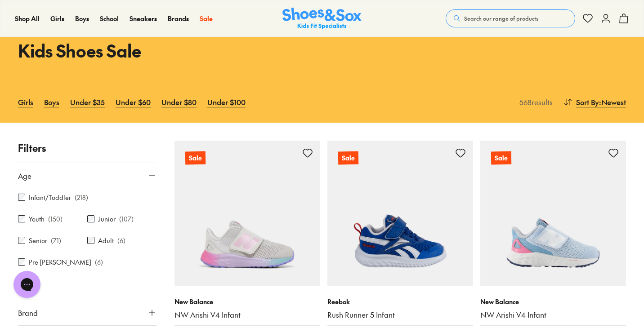 This screenshot has height=328, width=644. Describe the element at coordinates (109, 18) in the screenshot. I see `span: School` at that location.